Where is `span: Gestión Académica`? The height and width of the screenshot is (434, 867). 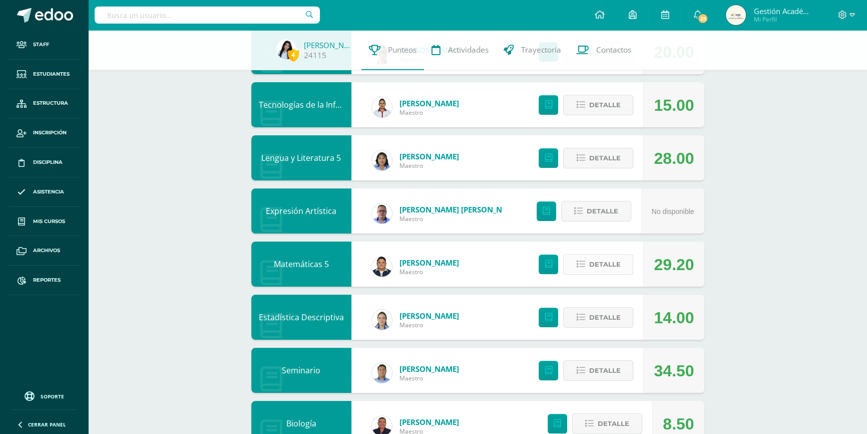 span: Gestión Académica is located at coordinates (784, 11).